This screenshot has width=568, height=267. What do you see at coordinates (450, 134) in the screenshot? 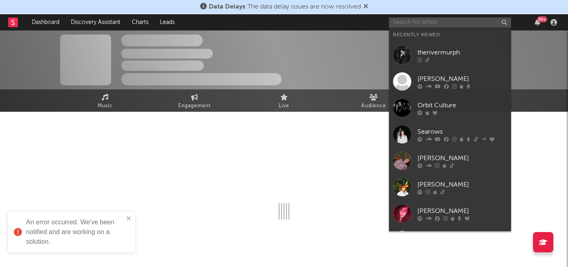
I see `a: Searows` at bounding box center [450, 134].